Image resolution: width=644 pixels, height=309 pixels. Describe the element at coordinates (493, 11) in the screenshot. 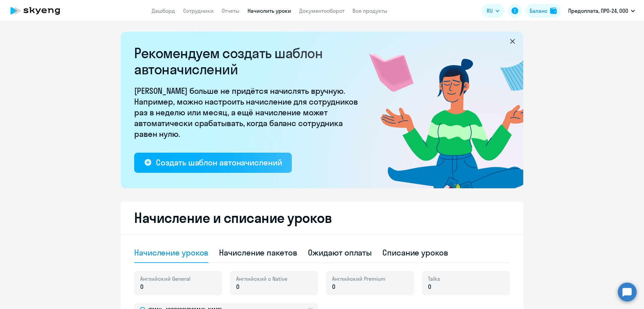

I see `button: RU` at that location.